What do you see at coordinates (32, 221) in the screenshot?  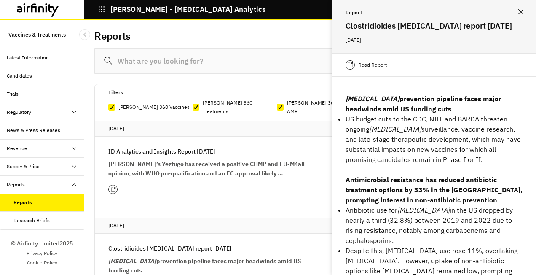 I see `div: Research Briefs` at bounding box center [32, 221].